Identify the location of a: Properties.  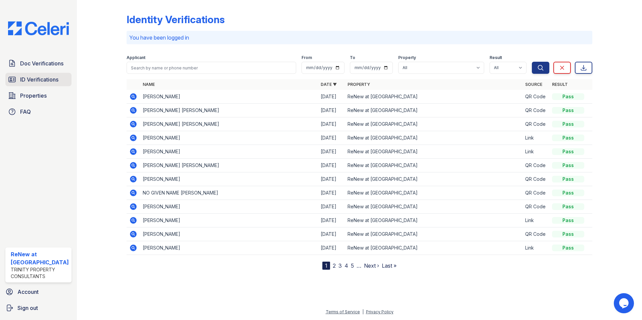
(38, 96).